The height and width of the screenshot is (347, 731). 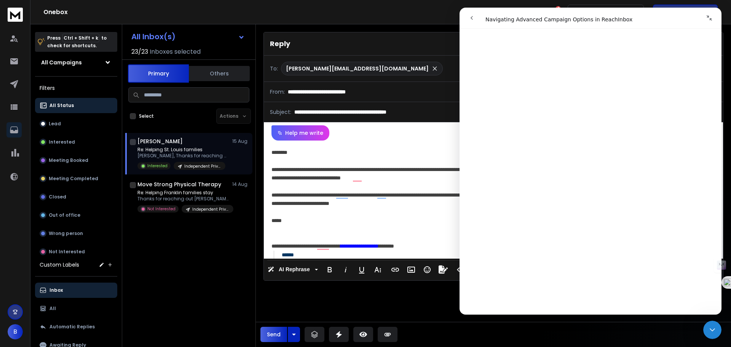 What do you see at coordinates (274, 334) in the screenshot?
I see `button: Send` at bounding box center [274, 334].